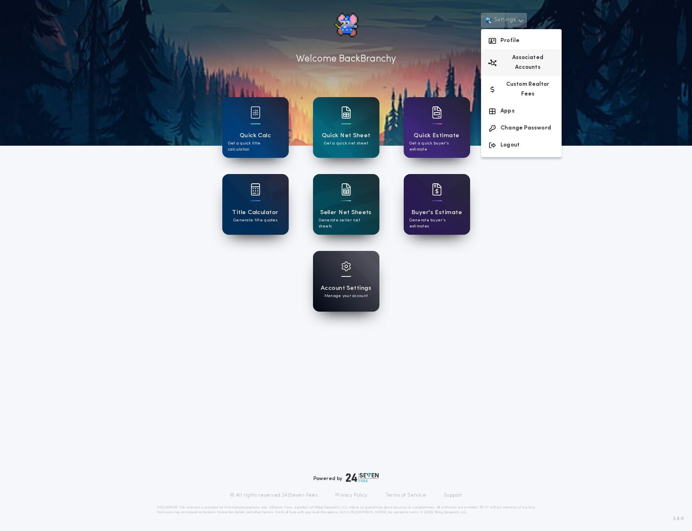 This screenshot has width=692, height=531. I want to click on span: 3.8.0, so click(678, 519).